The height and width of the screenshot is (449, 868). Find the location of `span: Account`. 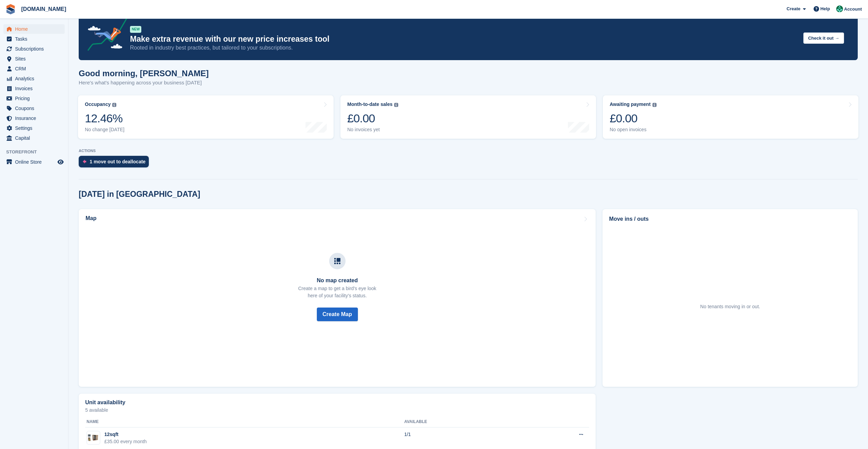

span: Account is located at coordinates (853, 9).